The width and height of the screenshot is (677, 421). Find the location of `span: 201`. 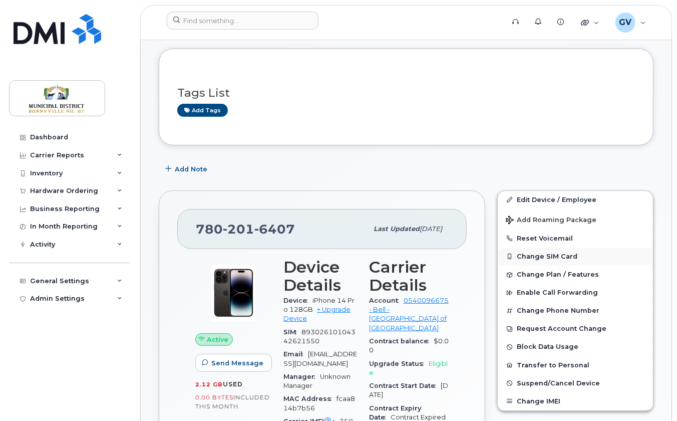

span: 201 is located at coordinates (238, 229).